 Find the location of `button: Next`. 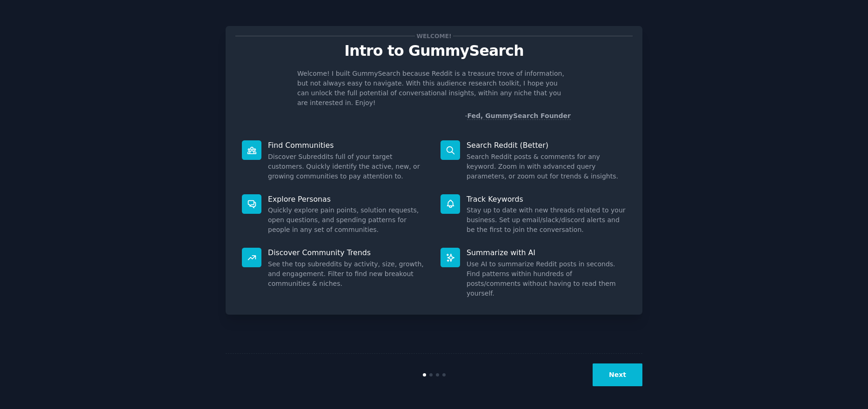

button: Next is located at coordinates (618, 375).